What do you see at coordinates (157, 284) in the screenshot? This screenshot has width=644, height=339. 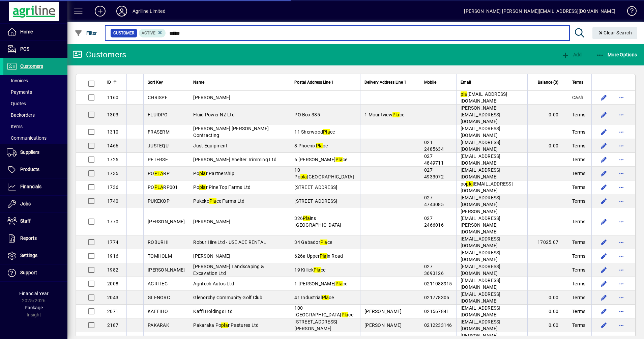 I see `span: AGRITEC` at bounding box center [157, 284].